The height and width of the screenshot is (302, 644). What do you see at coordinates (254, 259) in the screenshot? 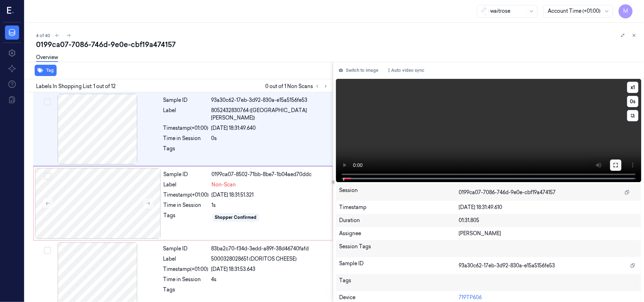
I see `span: 5000328028651 (DORITOS CHEESE)` at bounding box center [254, 259].